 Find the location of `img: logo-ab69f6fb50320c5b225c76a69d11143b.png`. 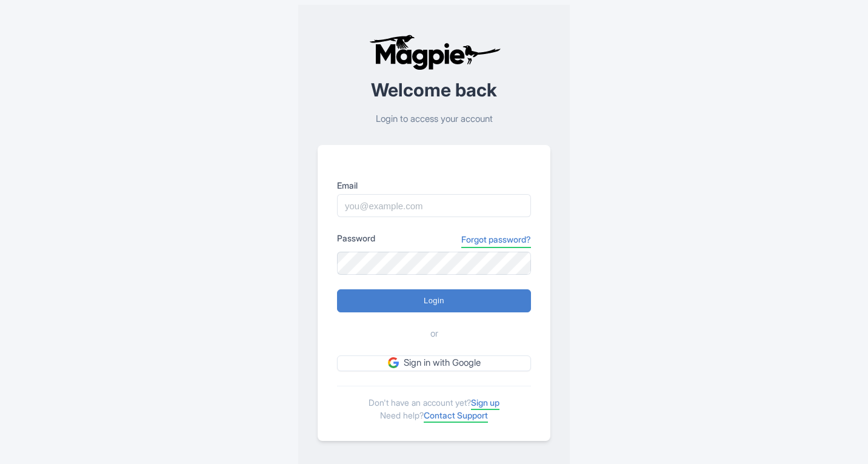

img: logo-ab69f6fb50320c5b225c76a69d11143b.png is located at coordinates (434, 53).